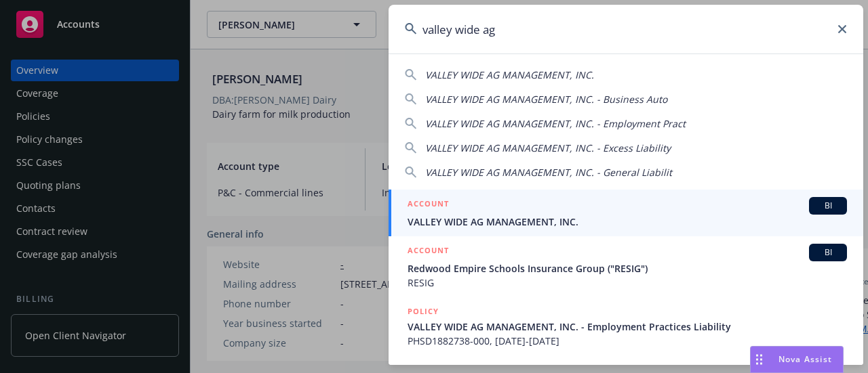  What do you see at coordinates (549, 172) in the screenshot?
I see `span: VALLEY WIDE AG MANAGEMENT, INC. - General Liabilit` at bounding box center [549, 172].